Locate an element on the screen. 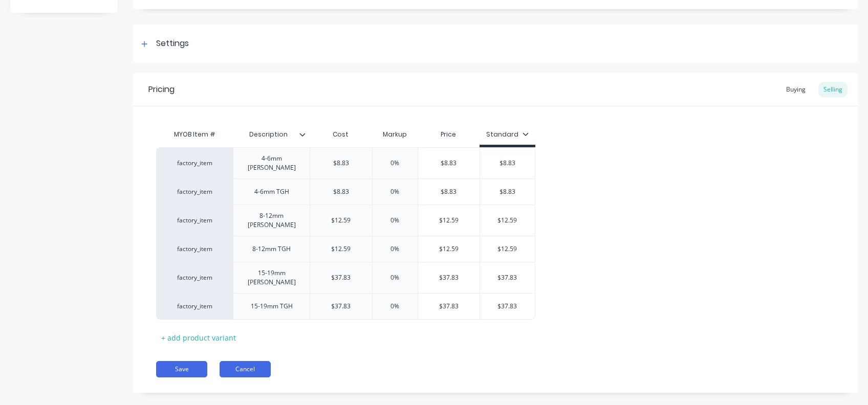  div: Markup is located at coordinates (395, 135).